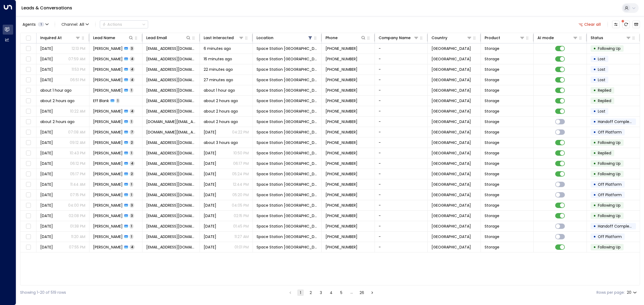 This screenshot has height=305, width=644. I want to click on a: Leads & Conversations, so click(47, 8).